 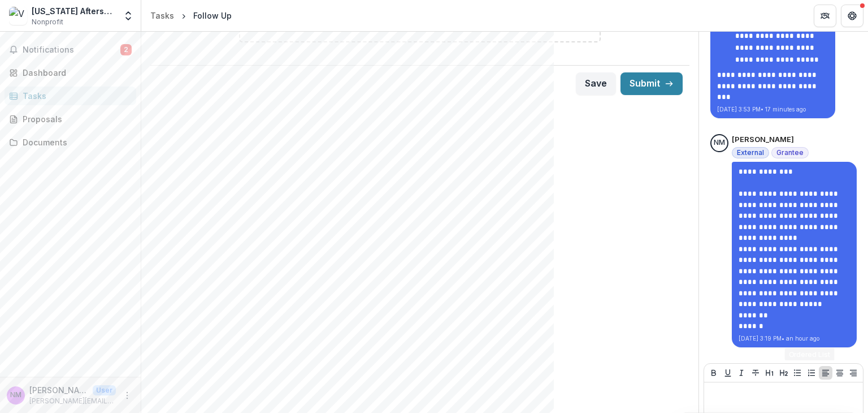 I want to click on button: Notifications2, so click(x=70, y=50).